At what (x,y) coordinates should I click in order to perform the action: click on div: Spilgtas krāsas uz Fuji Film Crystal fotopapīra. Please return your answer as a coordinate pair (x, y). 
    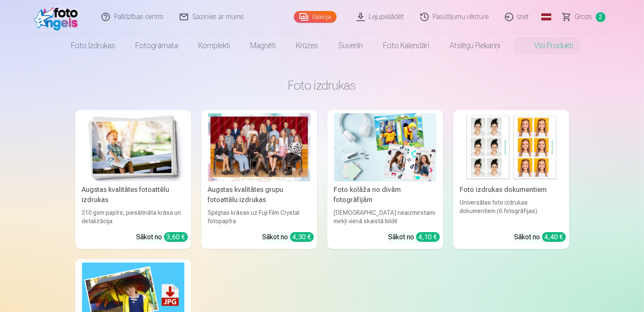
    Looking at the image, I should click on (259, 216).